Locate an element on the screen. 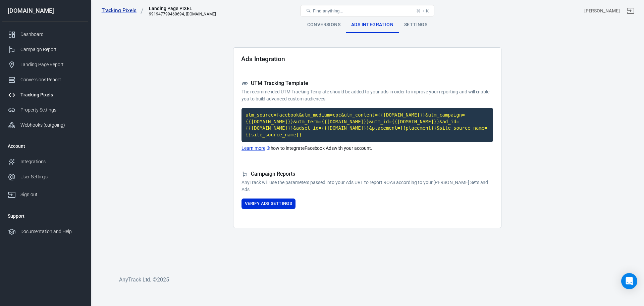  div: Conversions is located at coordinates (324, 25).